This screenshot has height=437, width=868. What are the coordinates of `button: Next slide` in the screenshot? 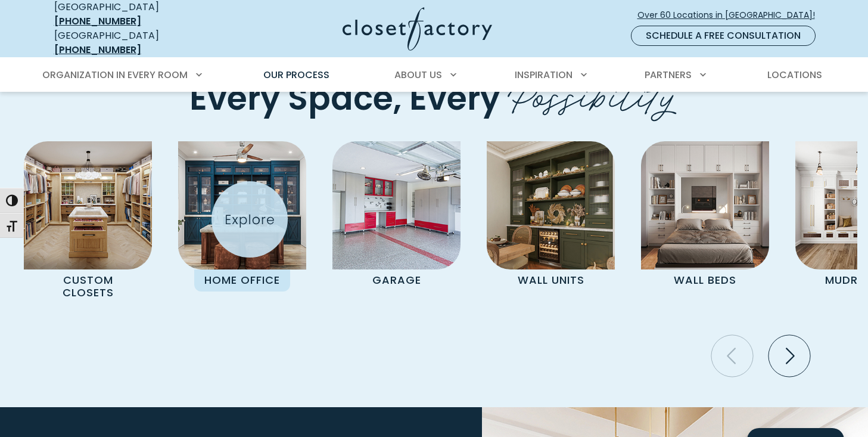 It's located at (789, 356).